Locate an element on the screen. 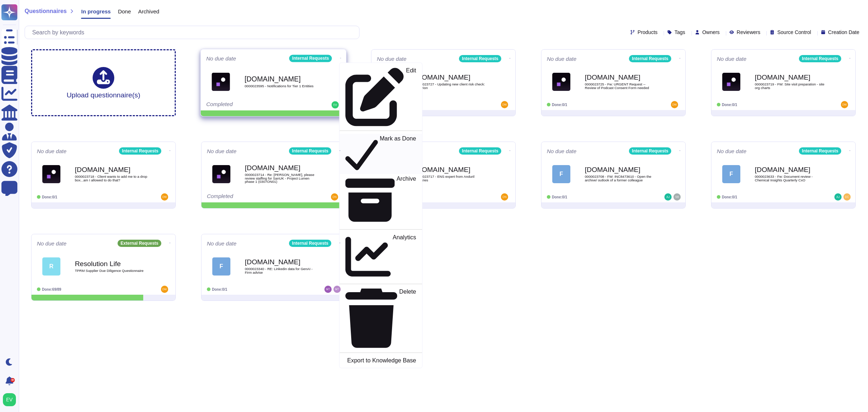 The height and width of the screenshot is (412, 868). a: Delete is located at coordinates (381, 318).